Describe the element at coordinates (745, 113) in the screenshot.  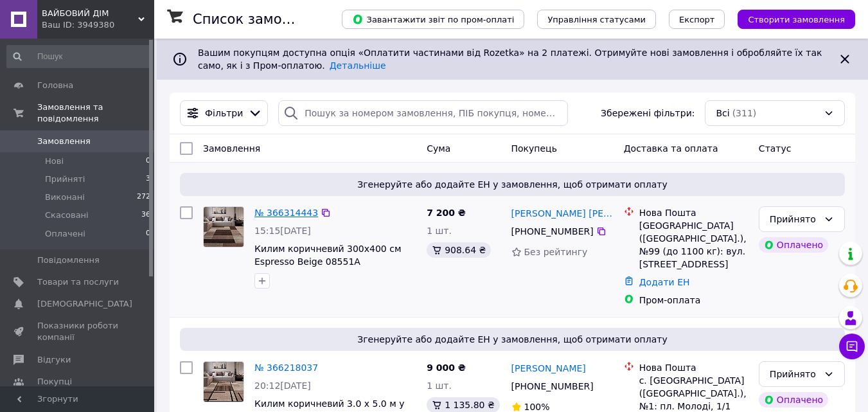
I see `span: (311)` at that location.